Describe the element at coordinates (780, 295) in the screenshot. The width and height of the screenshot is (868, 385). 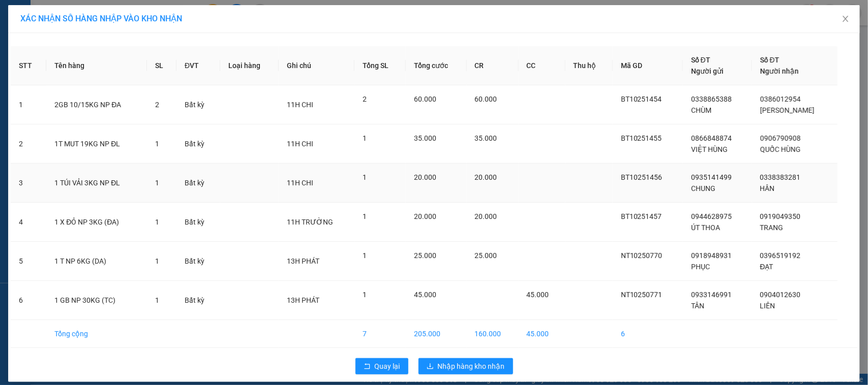
I see `span: 0904012630` at that location.